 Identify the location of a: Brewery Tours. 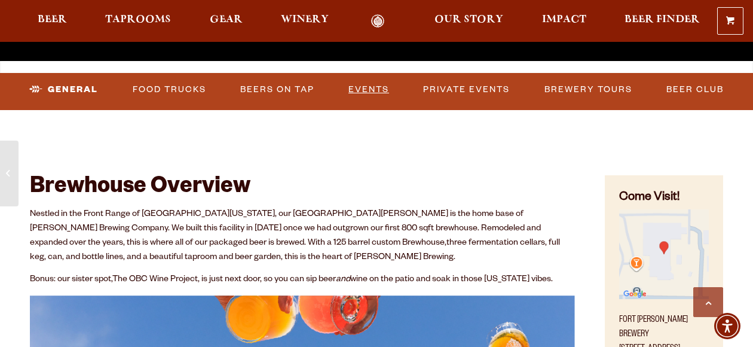
(588, 90).